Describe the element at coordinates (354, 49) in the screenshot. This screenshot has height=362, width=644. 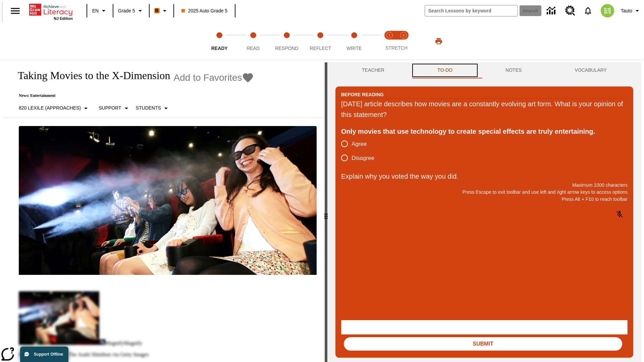
I see `span: Write` at that location.